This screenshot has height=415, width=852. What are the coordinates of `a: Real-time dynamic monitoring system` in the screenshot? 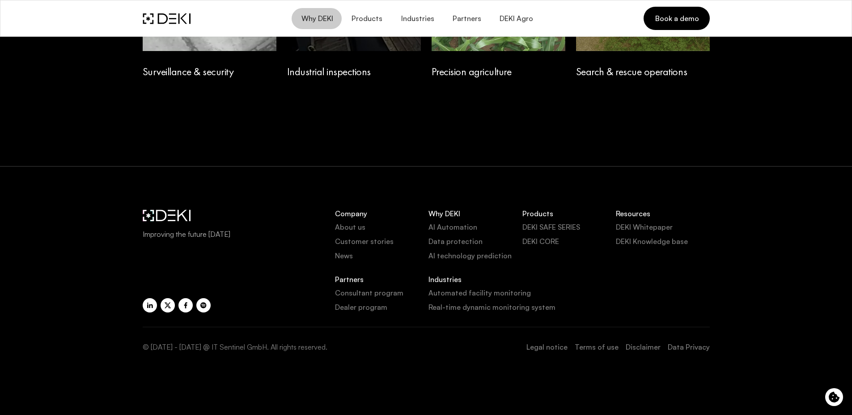 It's located at (522, 307).